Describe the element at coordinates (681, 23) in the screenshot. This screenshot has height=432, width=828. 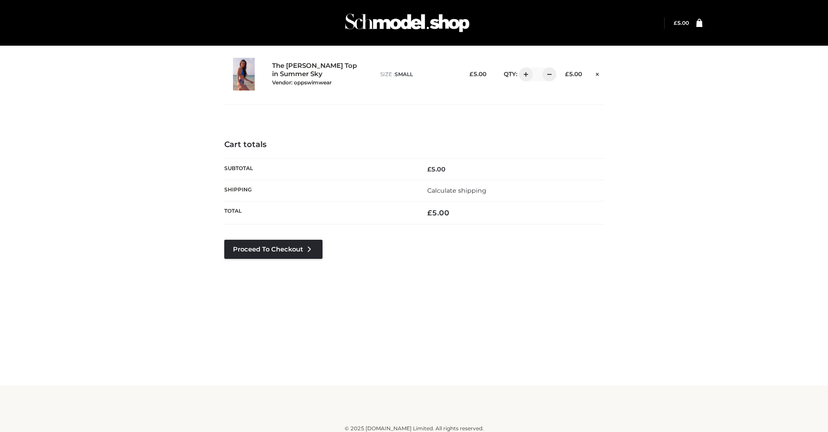
I see `a: £5.00` at that location.